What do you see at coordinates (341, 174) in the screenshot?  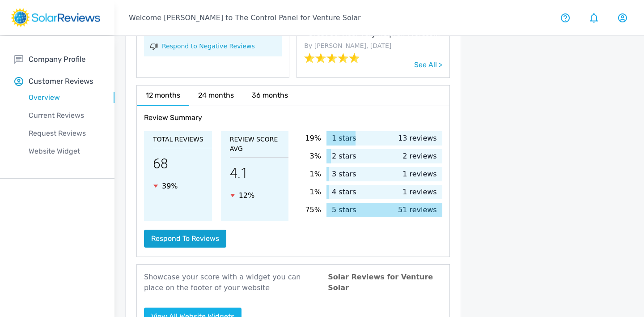 I see `p: 3 stars` at bounding box center [341, 174].